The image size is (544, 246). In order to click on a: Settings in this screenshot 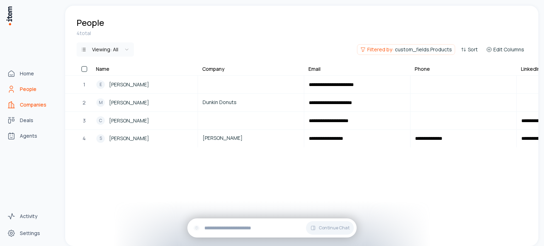, I will do `click(31, 233)`.